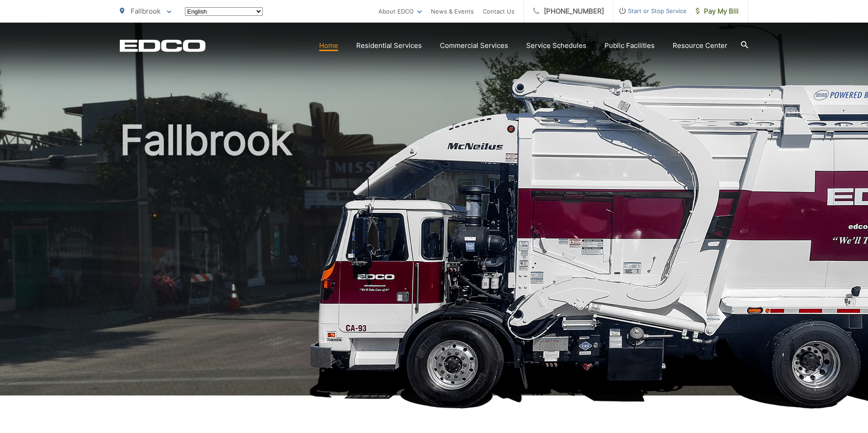 This screenshot has width=868, height=433. I want to click on a: Public Facilities, so click(630, 46).